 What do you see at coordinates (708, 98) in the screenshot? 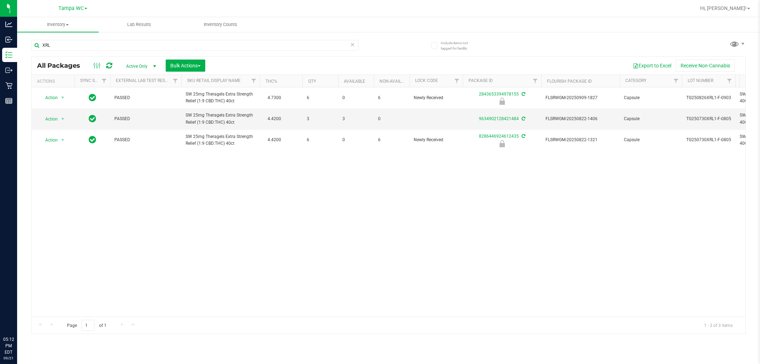
I see `span: TG250826XRL1-F-0903` at bounding box center [708, 98].